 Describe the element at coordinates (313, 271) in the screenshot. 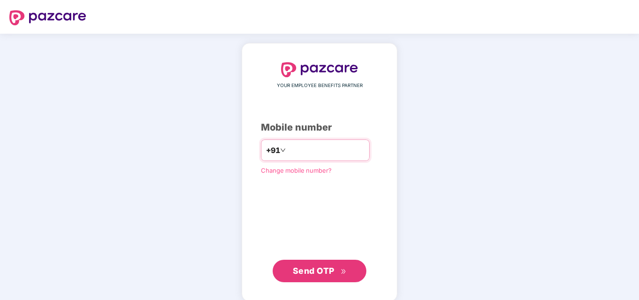

I see `span: Send OTP` at that location.